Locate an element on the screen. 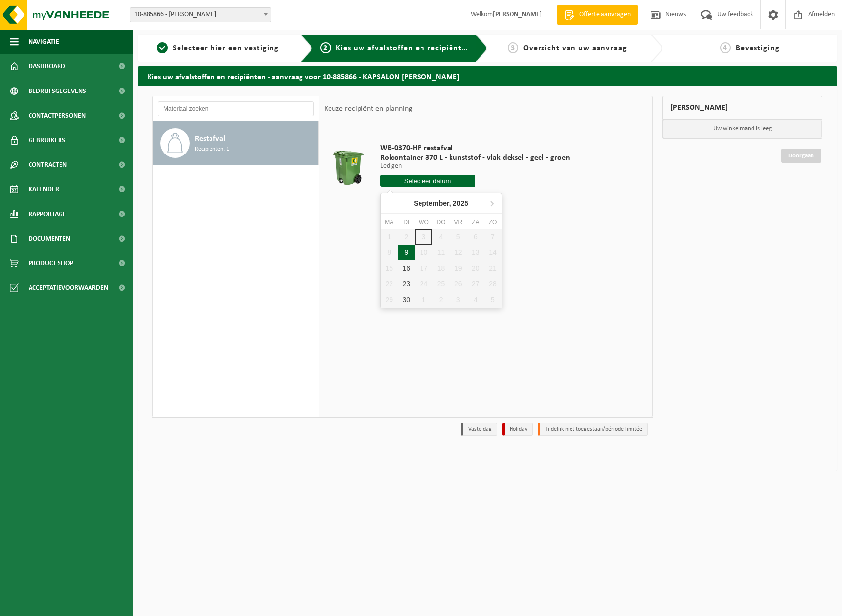 The height and width of the screenshot is (616, 842). span: Acceptatievoorwaarden is located at coordinates (69, 288).